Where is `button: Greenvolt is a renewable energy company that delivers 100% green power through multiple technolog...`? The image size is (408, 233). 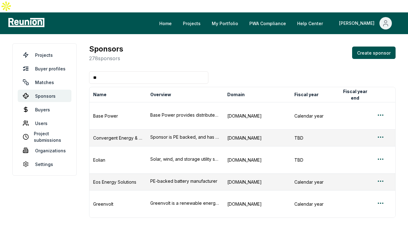 button: Greenvolt is a renewable energy company that delivers 100% green power through multiple technolog... is located at coordinates (185, 203).